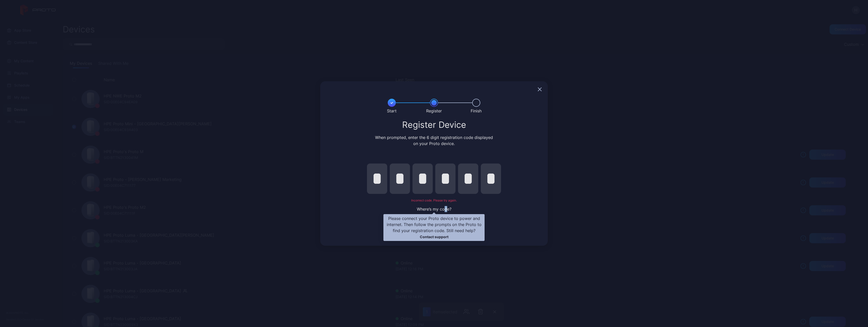 This screenshot has width=868, height=327. What do you see at coordinates (468, 179) in the screenshot?
I see `input: pin code 5 of 6` at bounding box center [468, 179].